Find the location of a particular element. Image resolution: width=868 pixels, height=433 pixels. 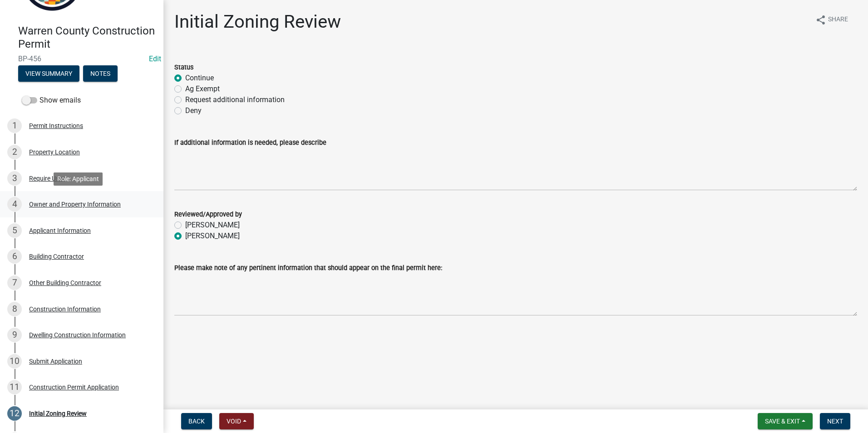

div: 5 is located at coordinates (15, 230).